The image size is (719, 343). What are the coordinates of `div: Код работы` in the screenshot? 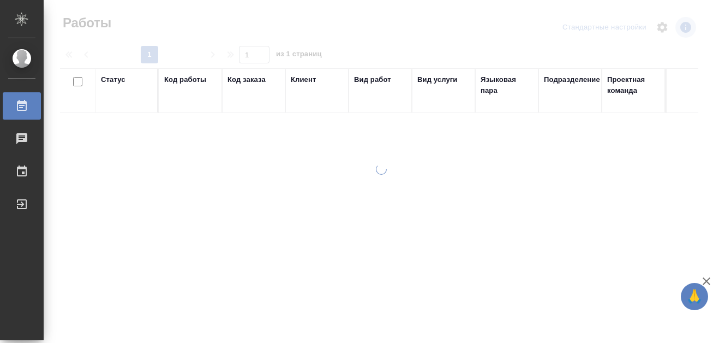 It's located at (185, 80).